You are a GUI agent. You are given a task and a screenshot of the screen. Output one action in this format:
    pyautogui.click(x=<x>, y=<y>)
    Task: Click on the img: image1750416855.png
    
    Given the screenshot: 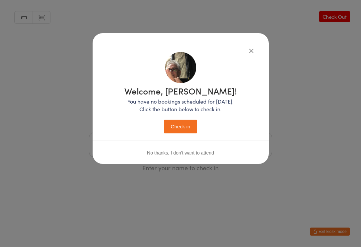 What is the action you would take?
    pyautogui.click(x=181, y=68)
    